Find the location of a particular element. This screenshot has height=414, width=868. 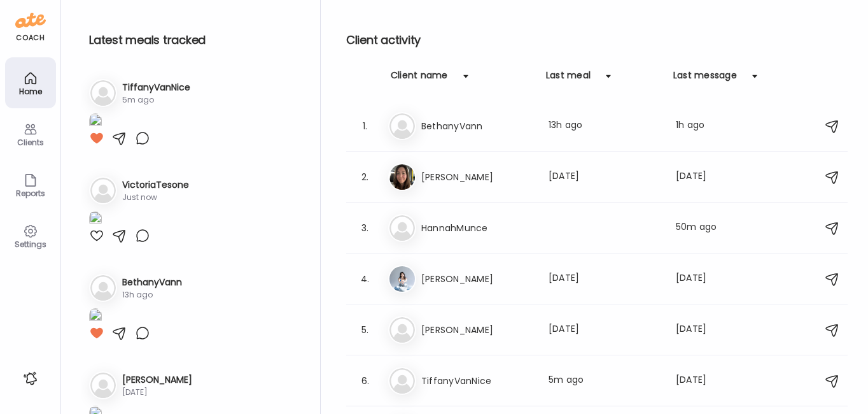

div: Home is located at coordinates (30, 91).